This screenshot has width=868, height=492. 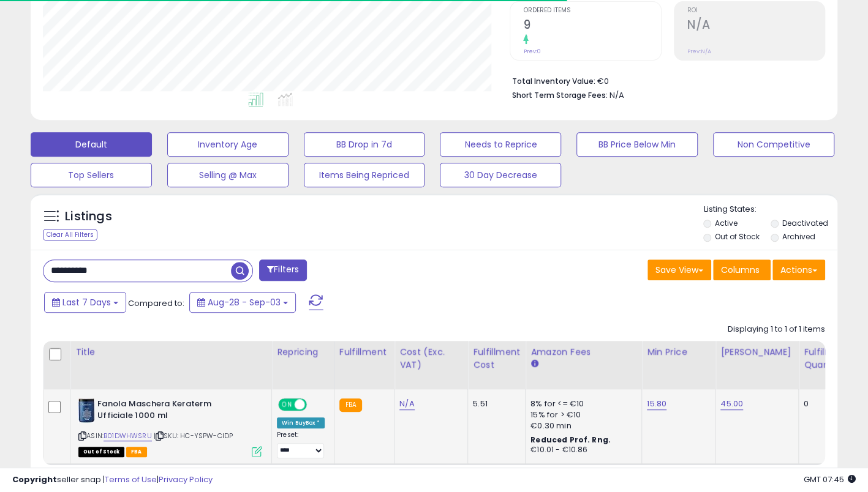 I want to click on label: Out of Stock, so click(x=737, y=236).